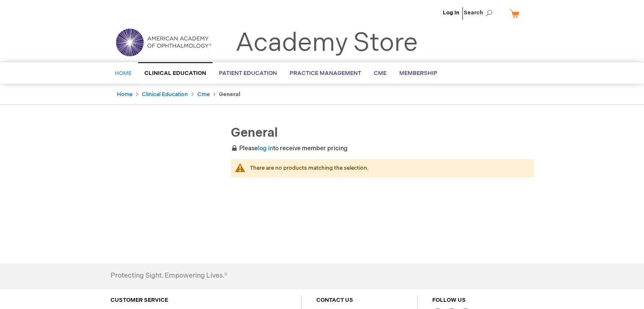 Image resolution: width=644 pixels, height=309 pixels. Describe the element at coordinates (325, 74) in the screenshot. I see `span: Practice Management` at that location.